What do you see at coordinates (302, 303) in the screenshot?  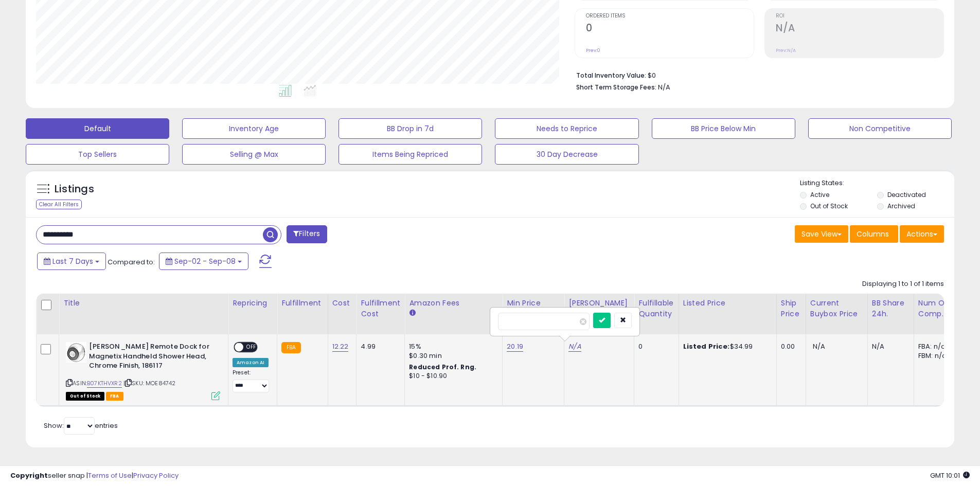 I see `div: Fulfillment` at bounding box center [302, 303].